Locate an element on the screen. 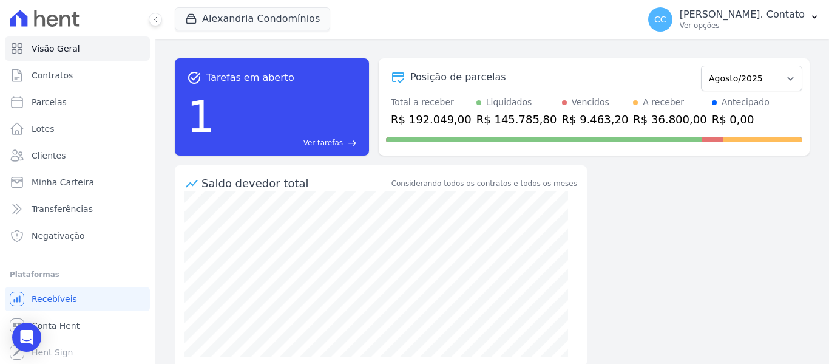  span: Contratos is located at coordinates (52, 75).